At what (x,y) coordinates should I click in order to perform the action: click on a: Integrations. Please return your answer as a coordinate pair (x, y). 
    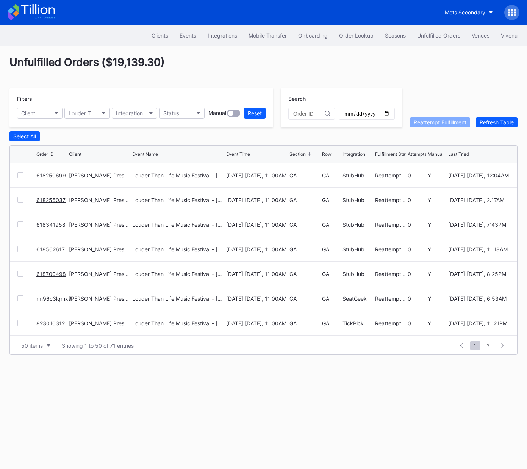
    Looking at the image, I should click on (222, 35).